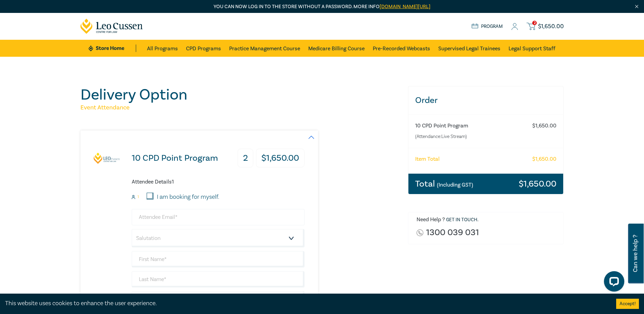 This screenshot has height=314, width=644. I want to click on h6: Item Total, so click(427, 159).